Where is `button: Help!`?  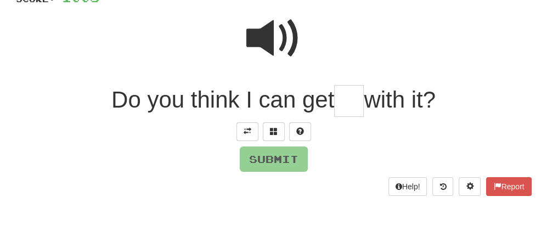
button: Help! is located at coordinates (407, 186).